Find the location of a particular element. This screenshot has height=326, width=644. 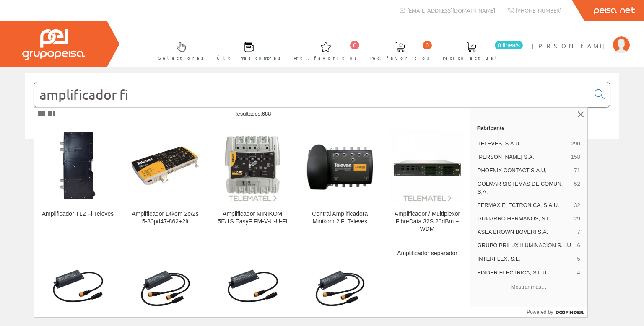

span: 71 is located at coordinates (577, 171).